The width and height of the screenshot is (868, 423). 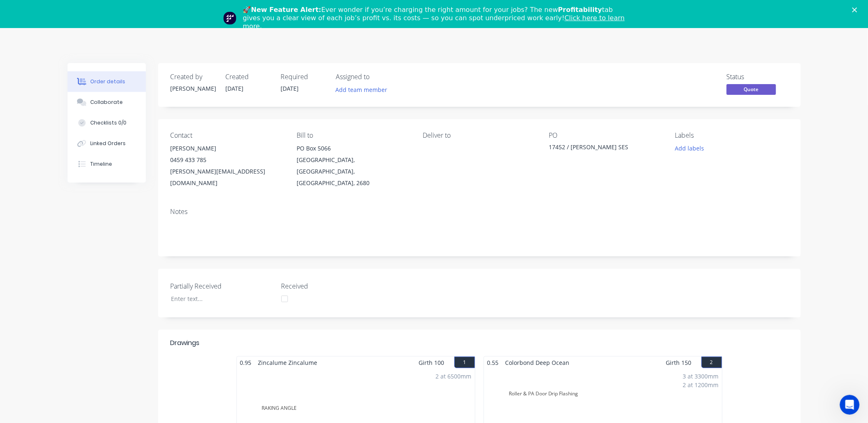 What do you see at coordinates (333, 286) in the screenshot?
I see `label: Received` at bounding box center [333, 286].